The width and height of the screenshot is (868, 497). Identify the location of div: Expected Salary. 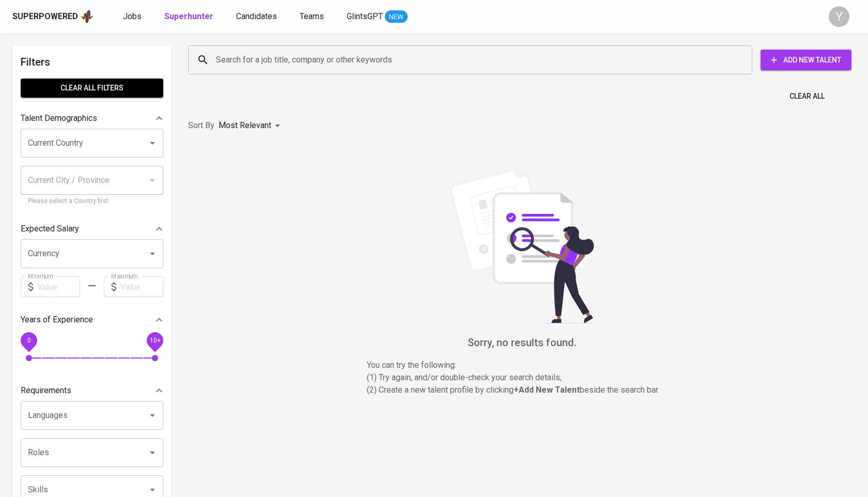
(92, 229).